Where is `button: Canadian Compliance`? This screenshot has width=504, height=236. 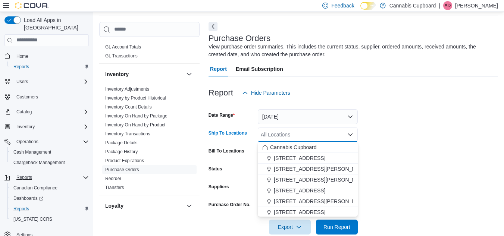
button: Canadian Compliance is located at coordinates (50, 188).